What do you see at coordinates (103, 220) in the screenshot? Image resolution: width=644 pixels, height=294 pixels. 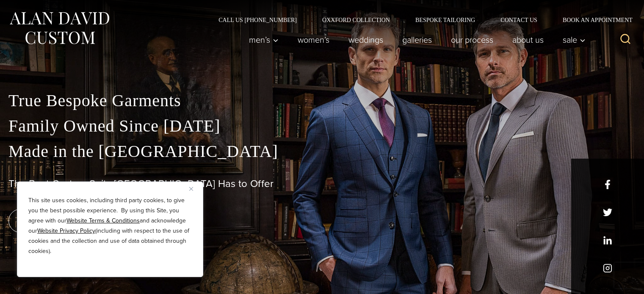 I see `u: Website Terms & Conditions` at bounding box center [103, 220].